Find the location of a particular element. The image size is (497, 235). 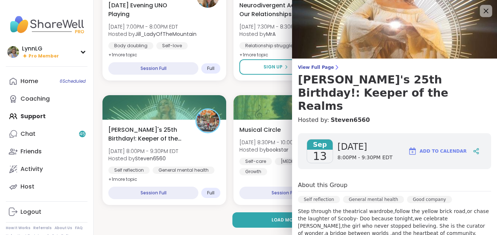

span: Add to Calendar is located at coordinates (443, 151).